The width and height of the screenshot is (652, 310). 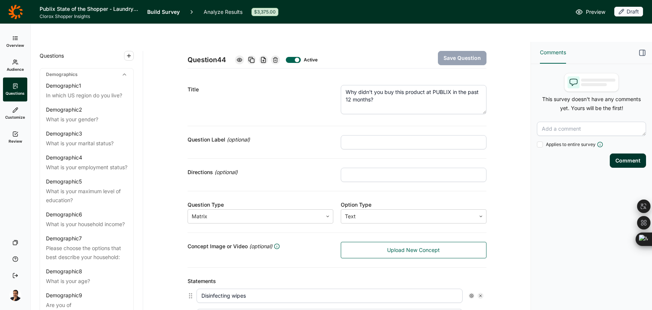 What do you see at coordinates (87, 167) in the screenshot?
I see `div: What is your employment status?` at bounding box center [87, 167].